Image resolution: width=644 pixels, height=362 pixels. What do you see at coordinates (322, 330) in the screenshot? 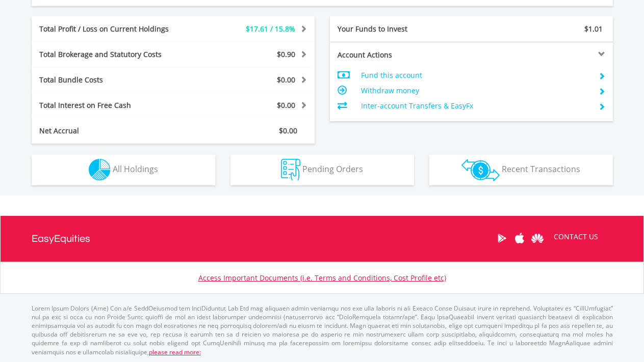
I see `p: Lorem Ipsum Dolors (Ame) Con a/e SeddOeiusmod tem InciDiduntut Lab Etd mag aliquaen admin veniamq...` at bounding box center [322, 330].